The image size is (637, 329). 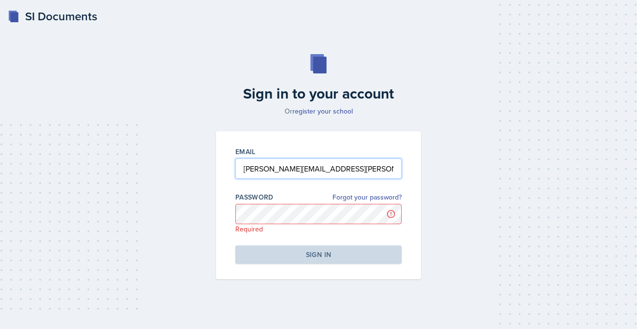 What do you see at coordinates (318, 94) in the screenshot?
I see `h2: Sign in to your account` at bounding box center [318, 94].